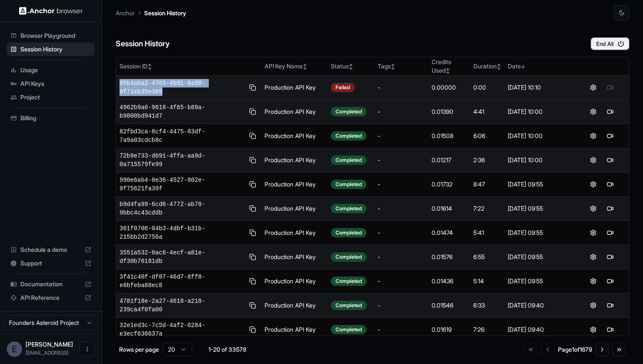 The width and height of the screenshot is (643, 364). Describe the element at coordinates (49, 344) in the screenshot. I see `span: Edward Upton` at that location.